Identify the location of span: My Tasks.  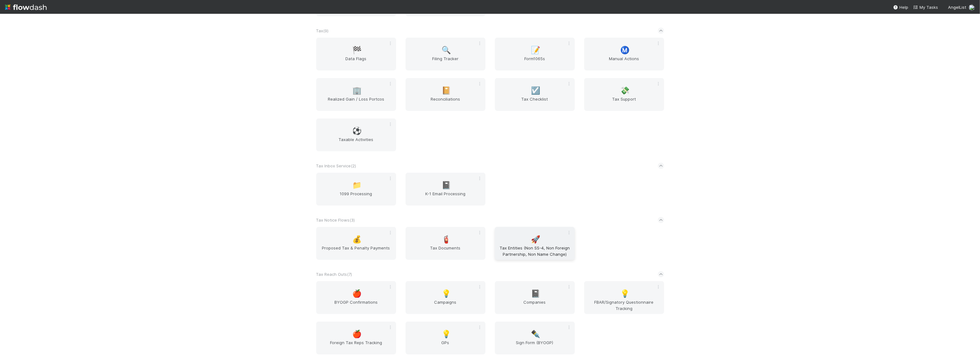
(925, 7).